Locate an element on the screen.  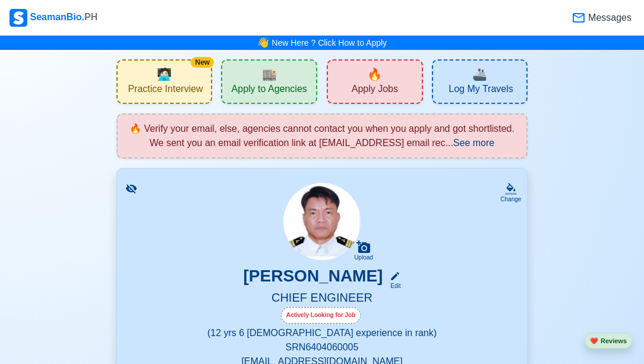
h5: CHIEF ENGINEER is located at coordinates (322, 299).